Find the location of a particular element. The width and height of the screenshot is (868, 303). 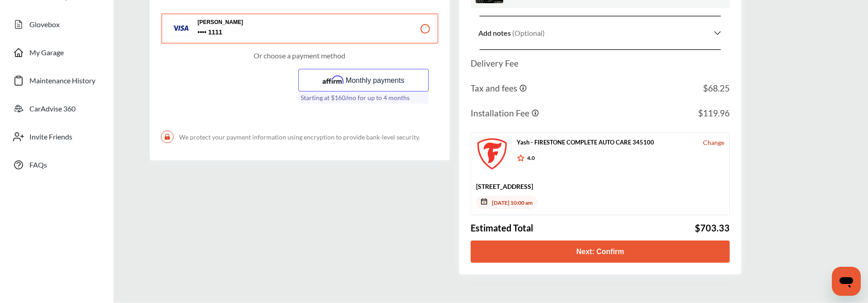

button: Next: Confirm is located at coordinates (600, 251).